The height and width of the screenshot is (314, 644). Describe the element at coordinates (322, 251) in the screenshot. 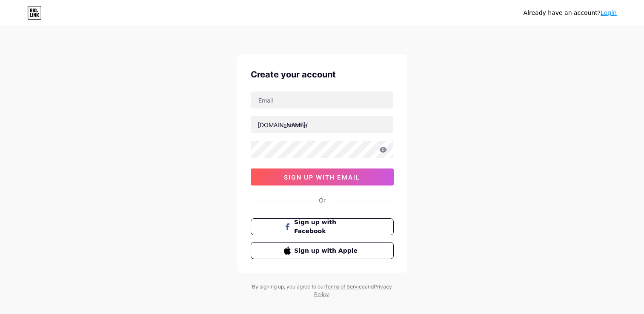

I see `a: Sign up with Apple` at that location.